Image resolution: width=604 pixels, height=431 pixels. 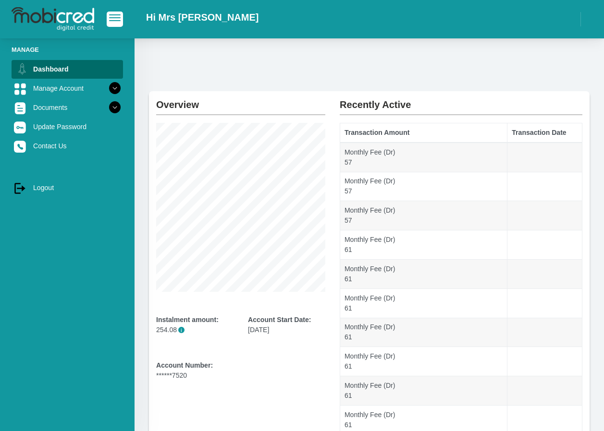 What do you see at coordinates (53, 19) in the screenshot?
I see `img: logo-mobicred.svg` at bounding box center [53, 19].